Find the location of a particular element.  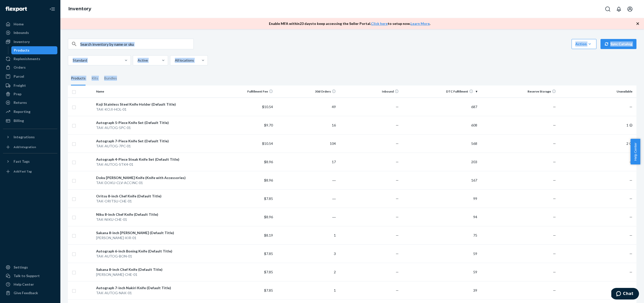

a: Replenishments is located at coordinates (30, 59).